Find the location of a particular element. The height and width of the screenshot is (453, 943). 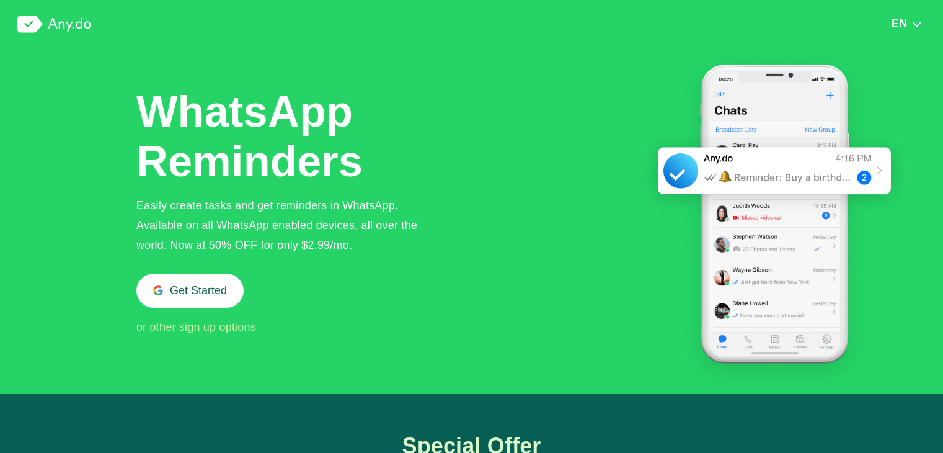

div: Easily create tasks and get reminders in WhatsApp. Available on all WhatsApp enabled devices, all... is located at coordinates (287, 225).